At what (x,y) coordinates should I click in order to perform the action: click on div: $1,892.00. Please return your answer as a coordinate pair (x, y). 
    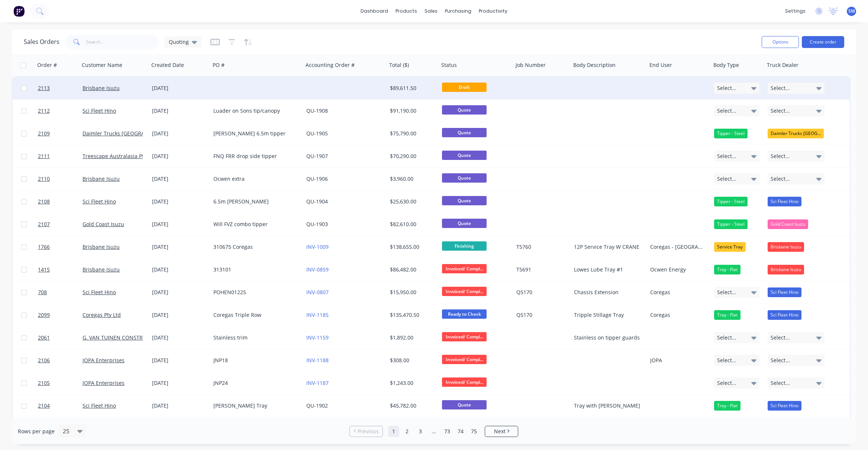
    Looking at the image, I should click on (412, 338).